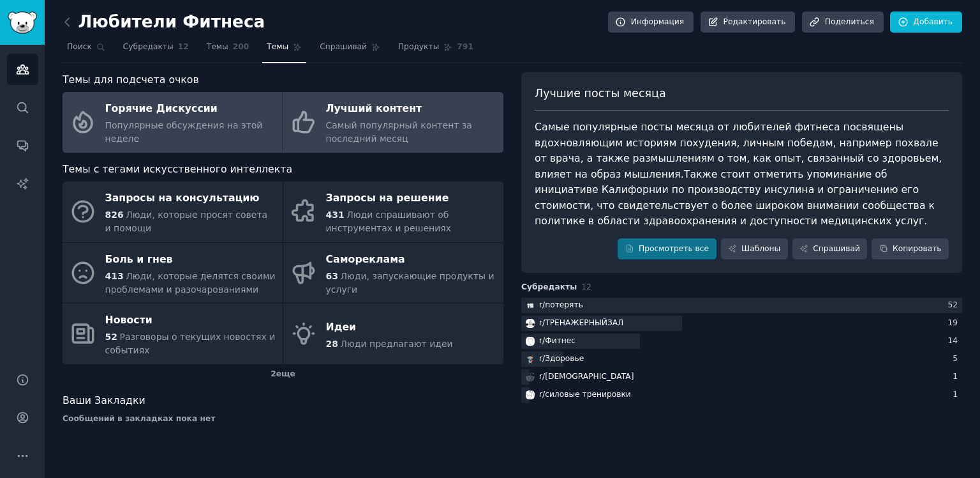 The image size is (980, 478). I want to click on button: Копировать, so click(910, 249).